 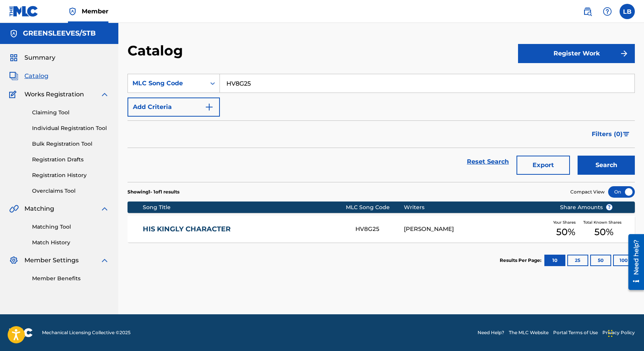 What do you see at coordinates (157, 51) in the screenshot?
I see `h2: Catalog` at bounding box center [157, 51].